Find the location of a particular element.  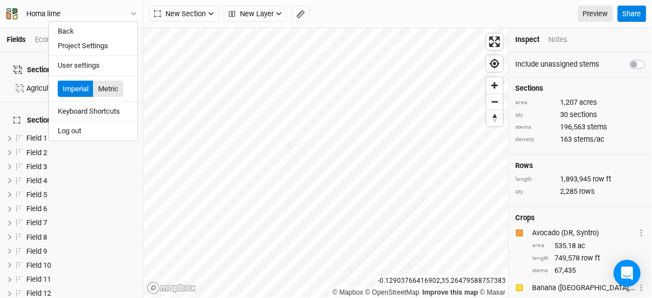

canvas: Map is located at coordinates (326, 163).